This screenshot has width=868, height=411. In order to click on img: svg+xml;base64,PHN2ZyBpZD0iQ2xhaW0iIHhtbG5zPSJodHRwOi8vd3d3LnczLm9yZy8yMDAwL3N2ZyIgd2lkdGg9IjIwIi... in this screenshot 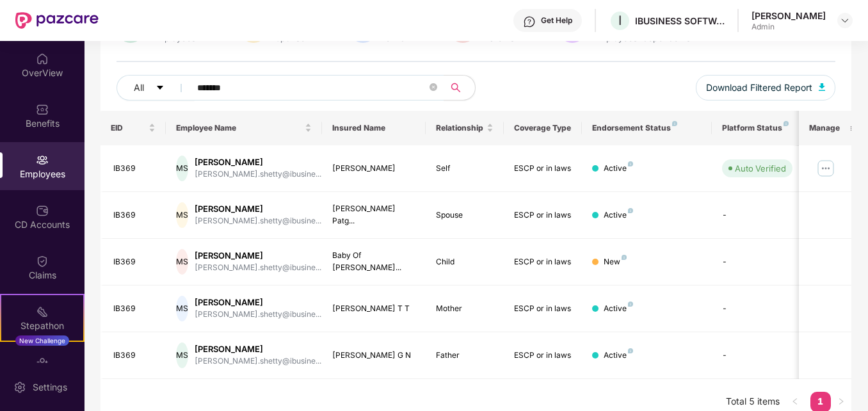, I will do `click(42, 261)`.